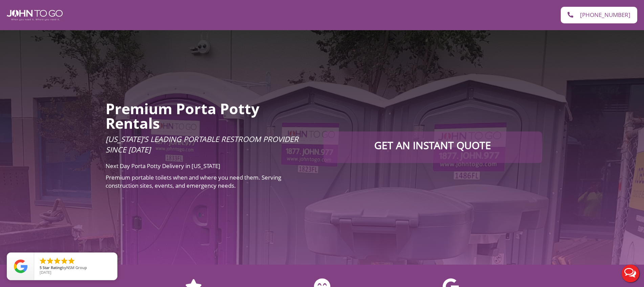  Describe the element at coordinates (210, 116) in the screenshot. I see `h2: Premium Porta Potty Rentals` at that location.